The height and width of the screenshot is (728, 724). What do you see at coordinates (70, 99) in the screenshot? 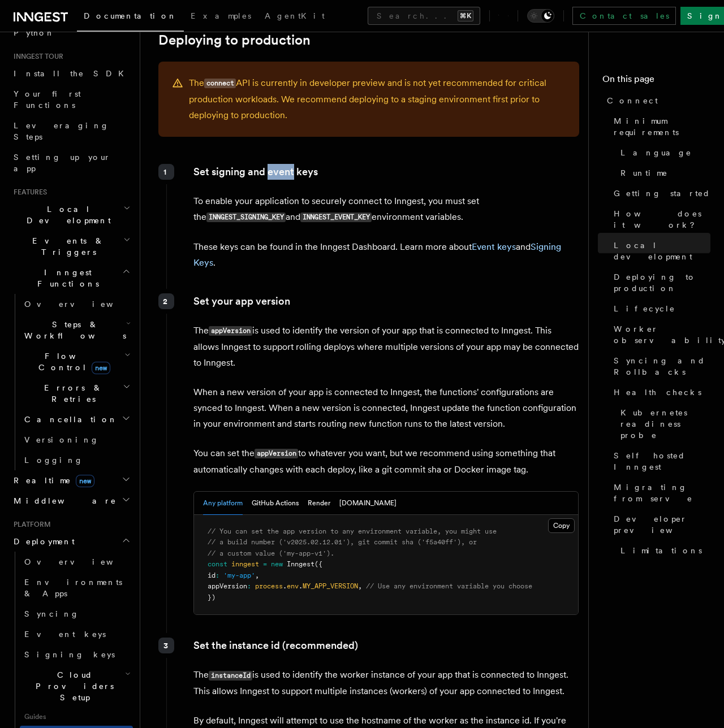
I see `a: Your first Functions` at bounding box center [70, 99].